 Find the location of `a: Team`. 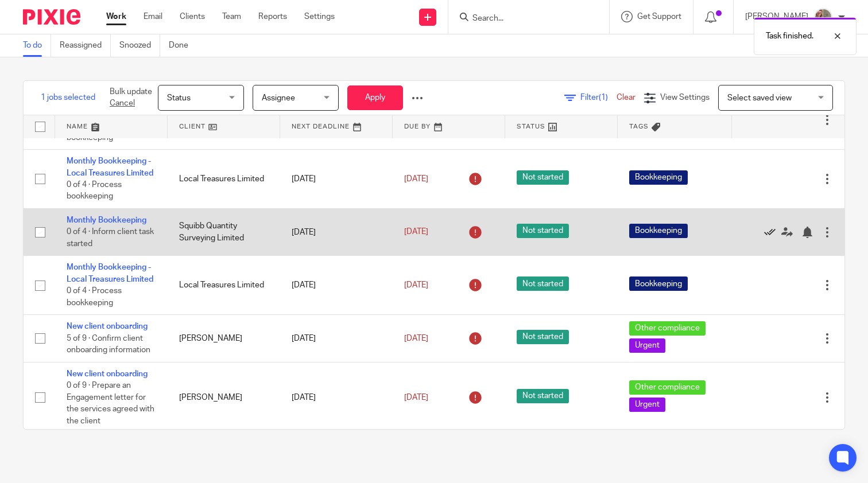

a: Team is located at coordinates (232, 17).